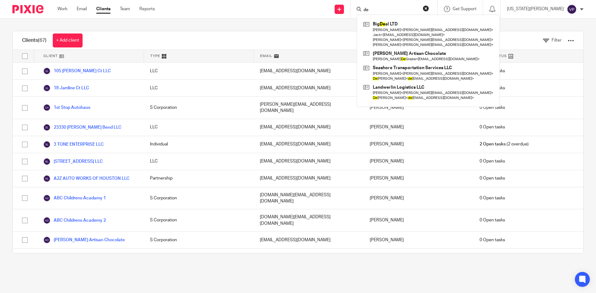 The image size is (596, 293). Describe the element at coordinates (557, 40) in the screenshot. I see `span: Filter` at that location.